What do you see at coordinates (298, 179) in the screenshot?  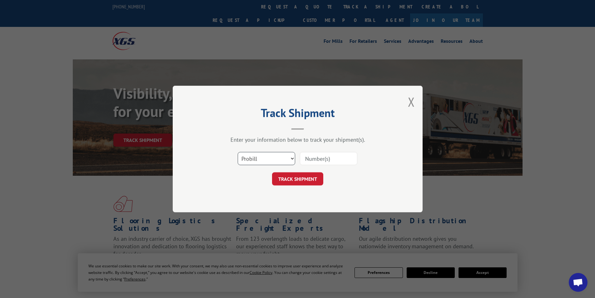 I see `button: TRACK SHIPMENT` at bounding box center [298, 179].